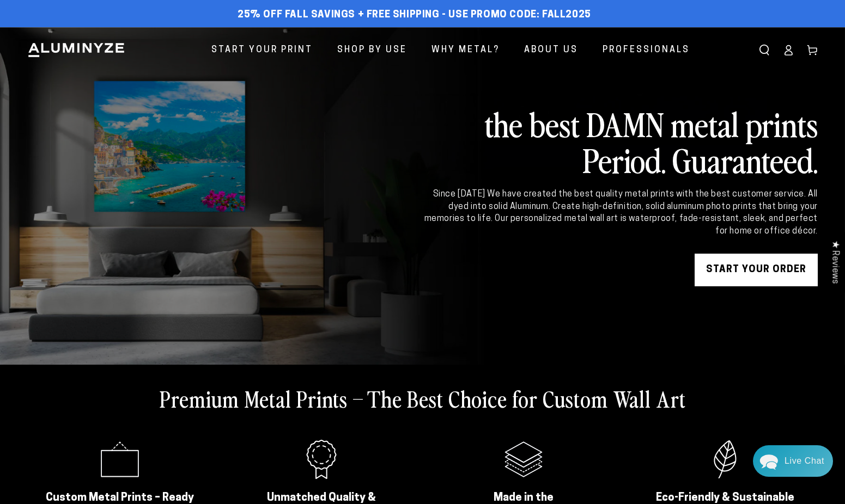  I want to click on div: Contact Us Directly, so click(804, 461).